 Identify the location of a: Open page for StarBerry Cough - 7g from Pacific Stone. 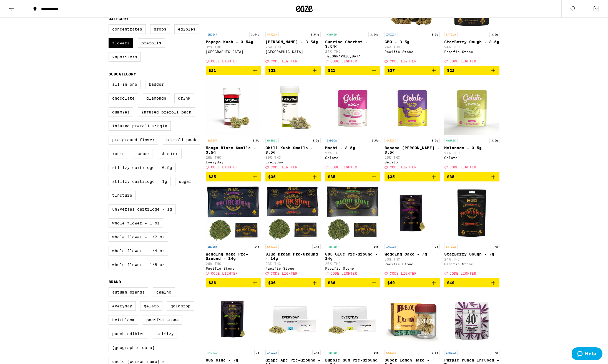
(472, 232).